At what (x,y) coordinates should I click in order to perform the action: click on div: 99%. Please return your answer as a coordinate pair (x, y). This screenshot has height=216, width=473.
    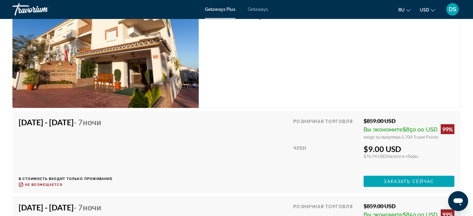
    Looking at the image, I should click on (447, 129).